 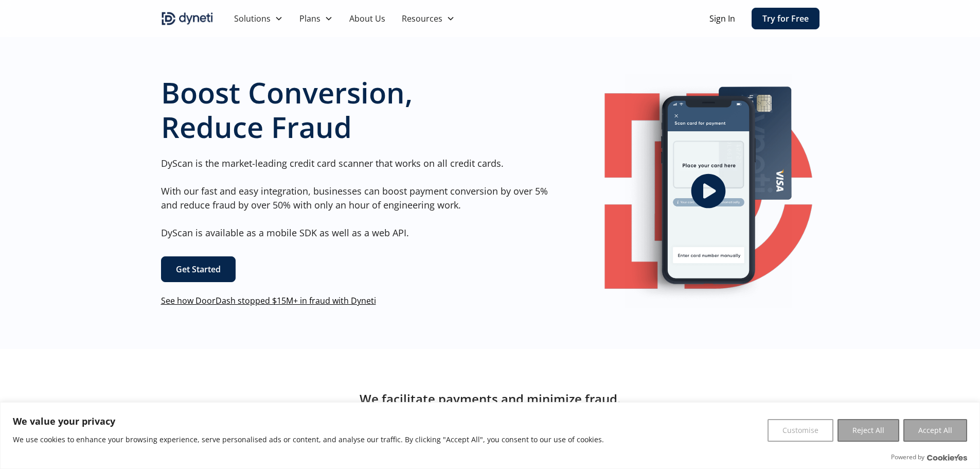 I want to click on a: Visit CookieYes website, so click(x=947, y=457).